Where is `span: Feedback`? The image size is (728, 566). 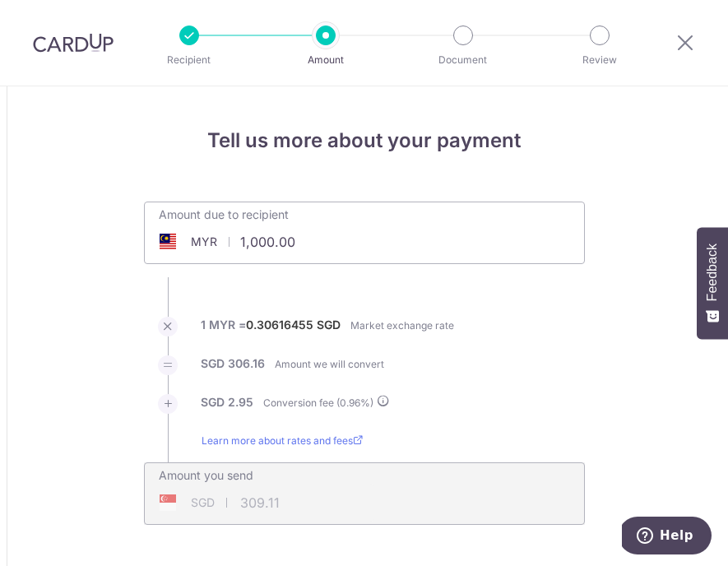 span: Feedback is located at coordinates (712, 272).